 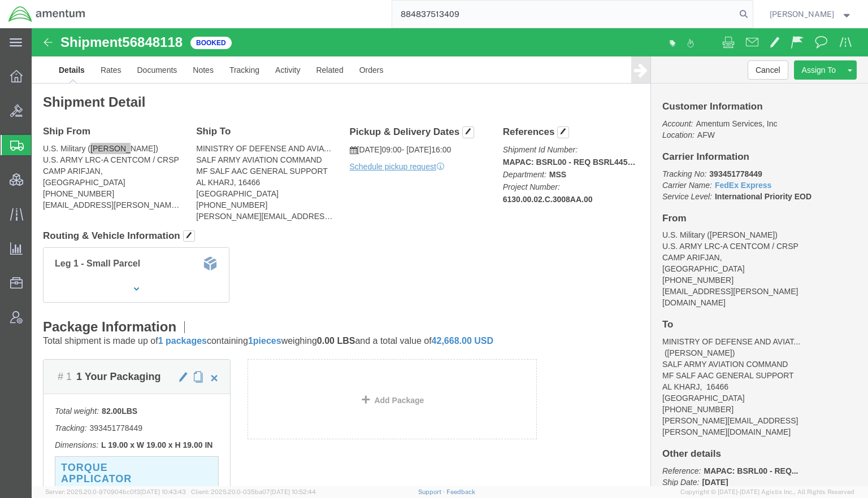 What do you see at coordinates (461, 492) in the screenshot?
I see `a: Feedback` at bounding box center [461, 492].